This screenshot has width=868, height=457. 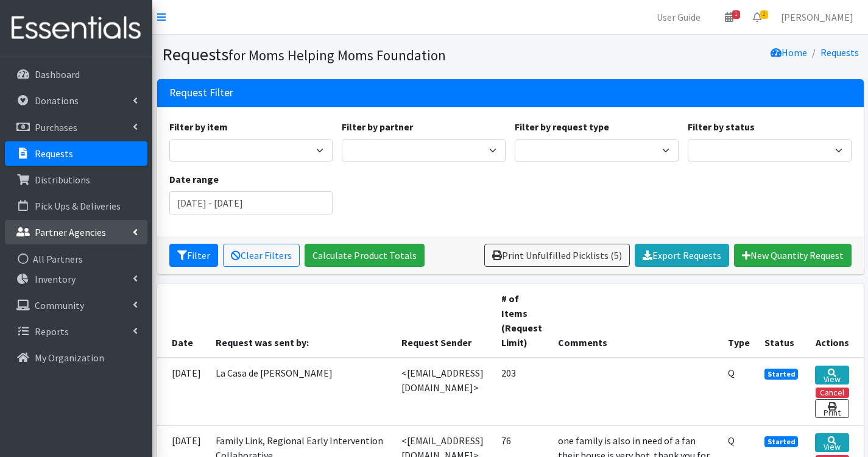 What do you see at coordinates (201, 92) in the screenshot?
I see `h3: Request Filter` at bounding box center [201, 92].